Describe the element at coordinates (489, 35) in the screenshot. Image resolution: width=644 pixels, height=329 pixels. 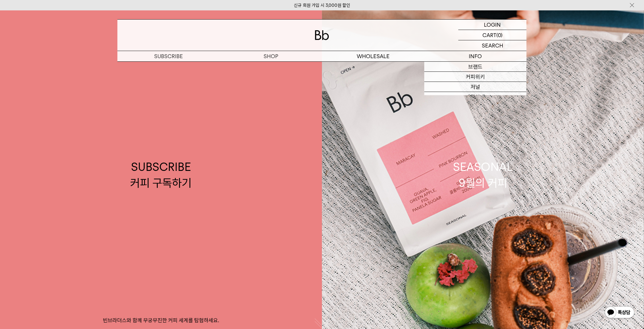
I see `p: CART` at that location.